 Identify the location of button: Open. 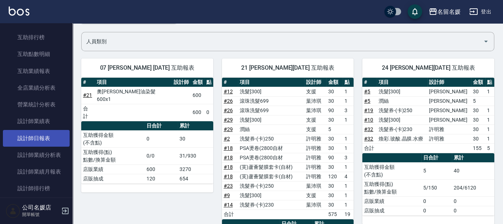
(486, 41).